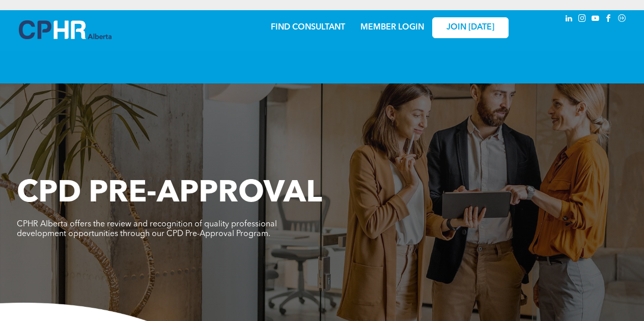  I want to click on span: CPHR Alberta offers the review and recognition of quality professional development opportunities ..., so click(147, 229).